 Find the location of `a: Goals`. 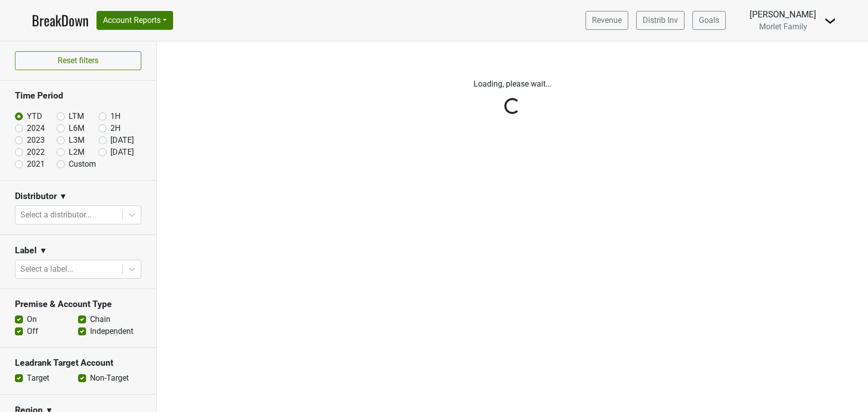

a: Goals is located at coordinates (709, 21).